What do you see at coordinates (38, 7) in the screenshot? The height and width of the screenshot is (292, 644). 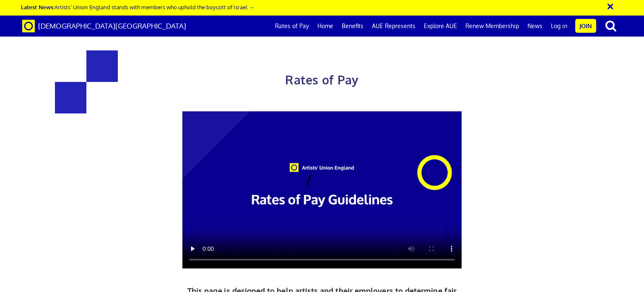 I see `strong: Latest News:` at bounding box center [38, 7].